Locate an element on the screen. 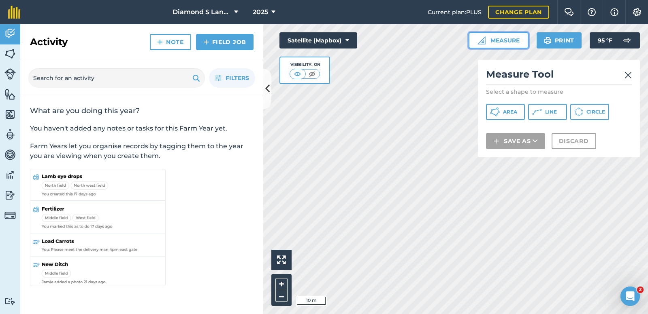 The image size is (648, 314). img: A cog icon is located at coordinates (637, 12).